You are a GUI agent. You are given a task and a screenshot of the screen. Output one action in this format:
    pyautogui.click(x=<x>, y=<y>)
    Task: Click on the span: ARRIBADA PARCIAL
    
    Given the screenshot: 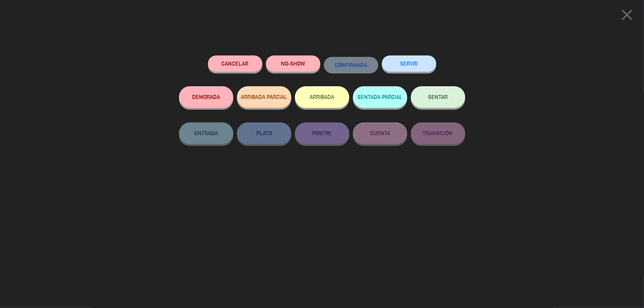 What is the action you would take?
    pyautogui.click(x=264, y=97)
    